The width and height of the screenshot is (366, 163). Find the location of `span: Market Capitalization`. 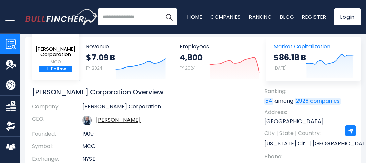

span: Market Capitalization is located at coordinates (314, 46).